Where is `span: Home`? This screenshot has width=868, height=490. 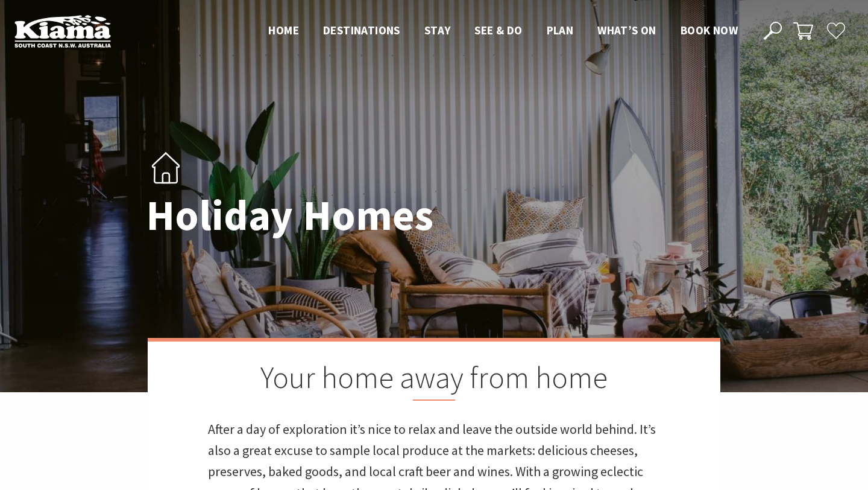
span: Home is located at coordinates (283, 30).